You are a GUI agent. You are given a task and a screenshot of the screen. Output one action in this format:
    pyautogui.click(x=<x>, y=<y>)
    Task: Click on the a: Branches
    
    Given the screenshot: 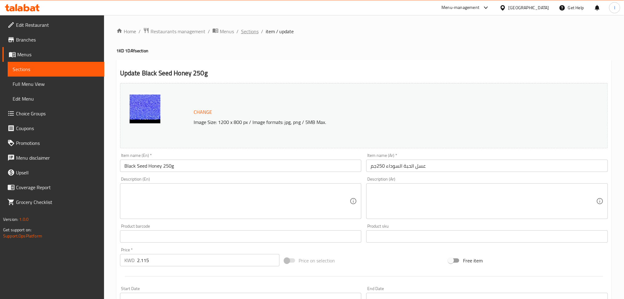 What is the action you would take?
    pyautogui.click(x=53, y=40)
    